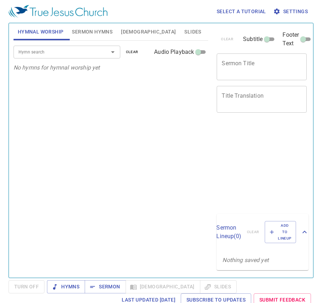 Image resolution: width=322 pixels, height=303 pixels. I want to click on span: Hymnal Worship, so click(41, 32).